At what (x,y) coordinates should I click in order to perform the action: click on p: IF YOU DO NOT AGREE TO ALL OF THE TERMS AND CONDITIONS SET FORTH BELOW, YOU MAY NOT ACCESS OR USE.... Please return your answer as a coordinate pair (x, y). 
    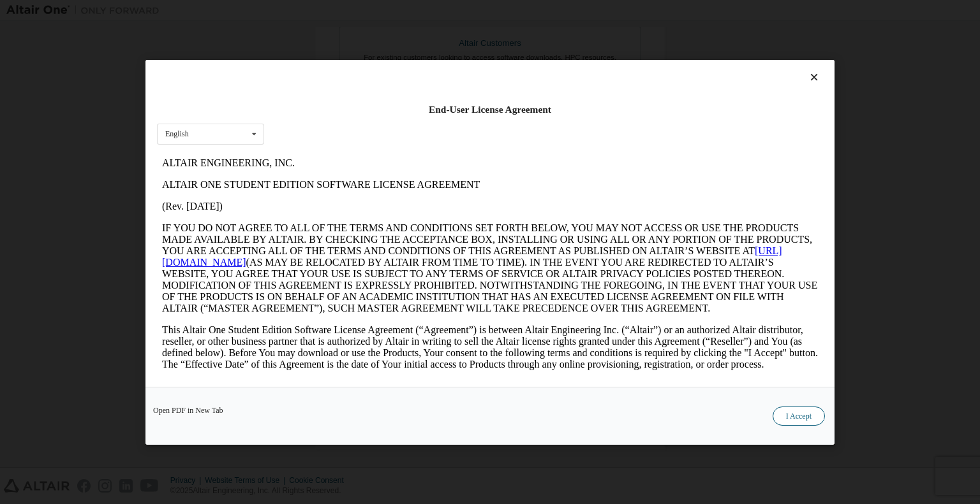
    Looking at the image, I should click on (333, 116).